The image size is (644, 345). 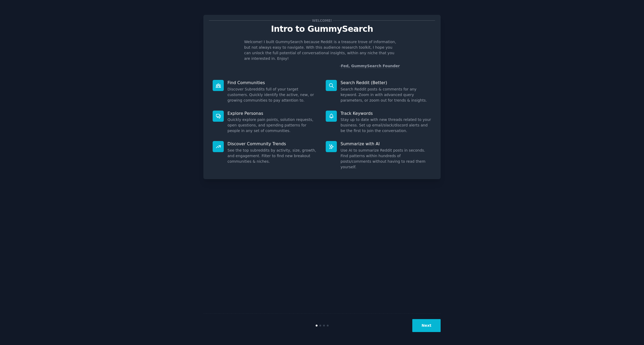 What do you see at coordinates (385, 94) in the screenshot?
I see `dd: Search Reddit posts & comments for any keyword. Zoom in with advanced query parameters, or zoom o...` at bounding box center [385, 94].